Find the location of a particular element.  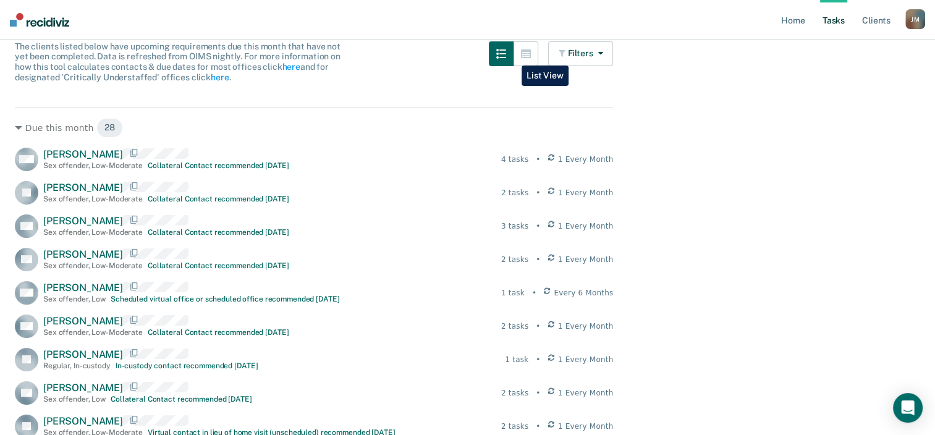

button: JM is located at coordinates (915, 19).